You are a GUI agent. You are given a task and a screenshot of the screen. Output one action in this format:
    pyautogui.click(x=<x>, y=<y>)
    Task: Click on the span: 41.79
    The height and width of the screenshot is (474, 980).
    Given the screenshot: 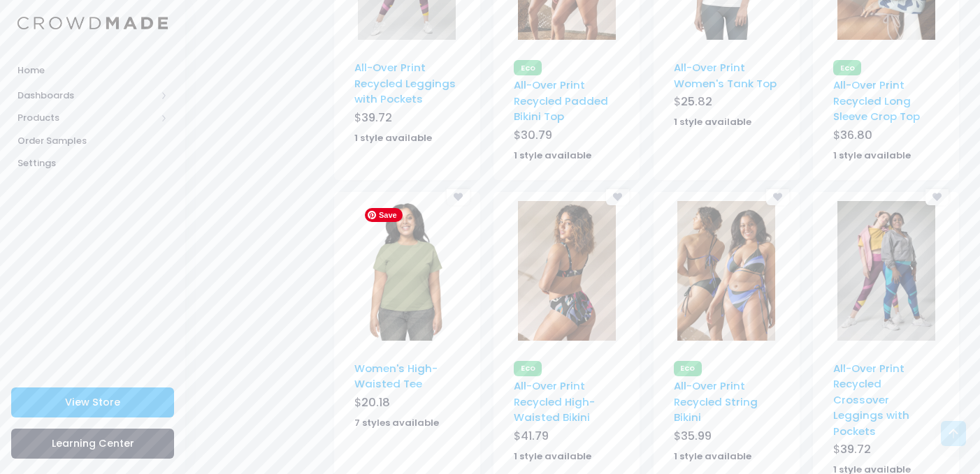 What is the action you would take?
    pyautogui.click(x=535, y=436)
    